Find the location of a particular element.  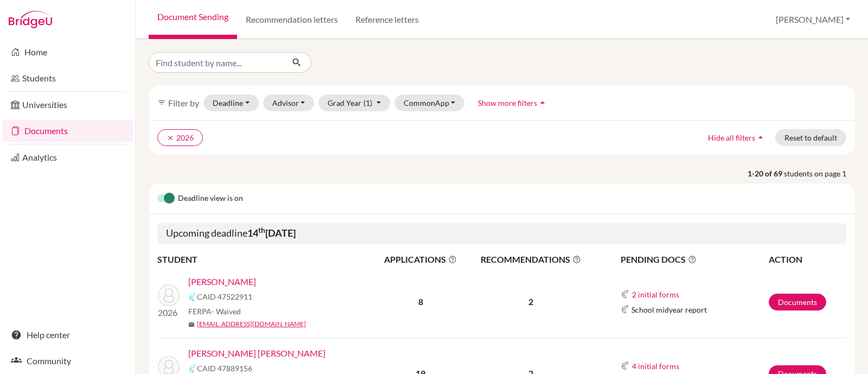

button: 2 initial forms is located at coordinates (655, 294).